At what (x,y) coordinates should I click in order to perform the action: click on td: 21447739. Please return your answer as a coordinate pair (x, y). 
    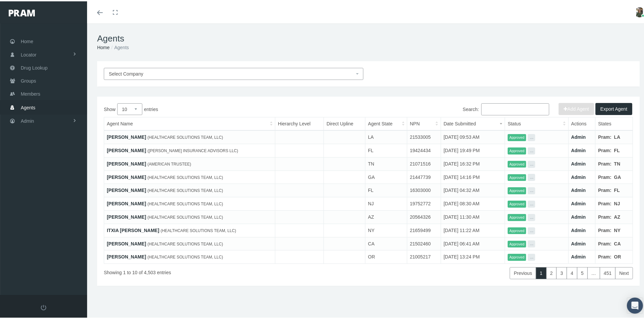
    Looking at the image, I should click on (424, 176).